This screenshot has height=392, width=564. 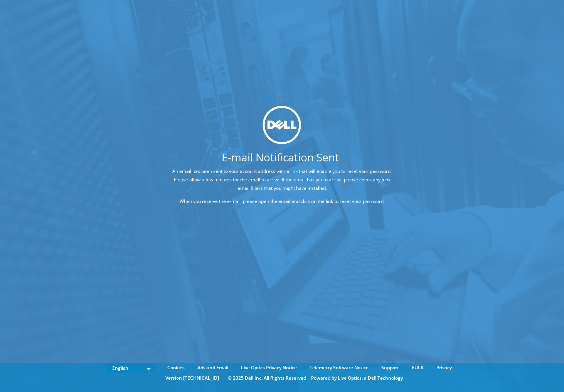 I want to click on a: Cookies, so click(x=176, y=368).